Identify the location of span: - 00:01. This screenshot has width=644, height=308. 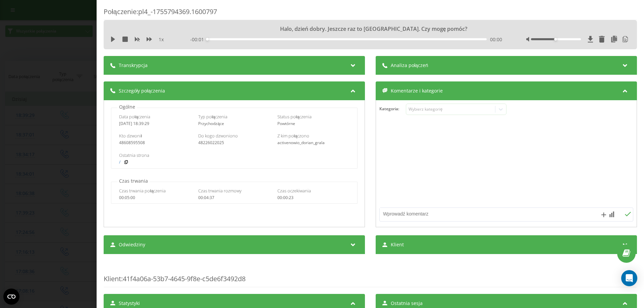
(198, 40).